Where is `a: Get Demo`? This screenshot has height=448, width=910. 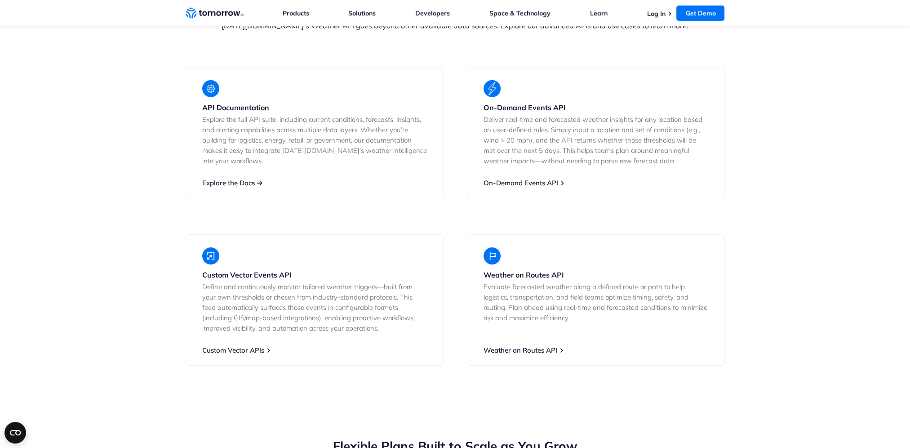
a: Get Demo is located at coordinates (700, 13).